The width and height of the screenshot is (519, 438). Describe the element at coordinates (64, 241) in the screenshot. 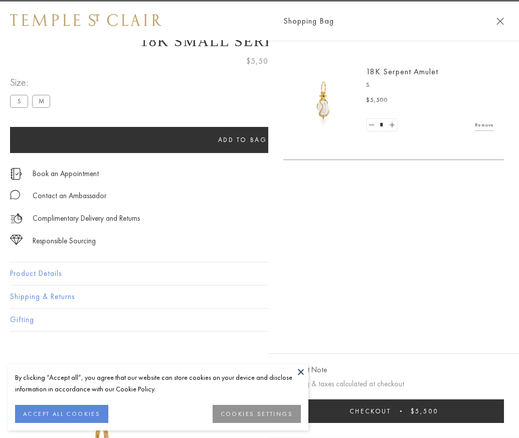

I see `div: Responsible Sourcing` at that location.